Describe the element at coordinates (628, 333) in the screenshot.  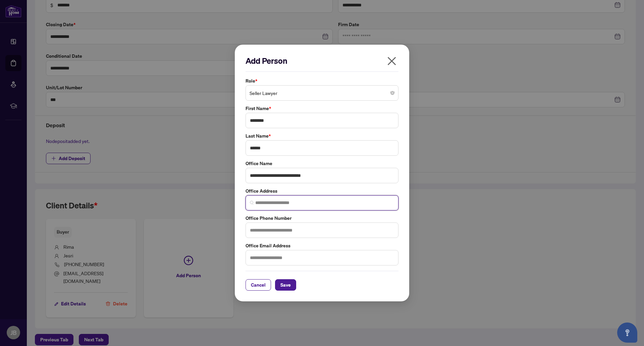
I see `button: Open asap` at that location.